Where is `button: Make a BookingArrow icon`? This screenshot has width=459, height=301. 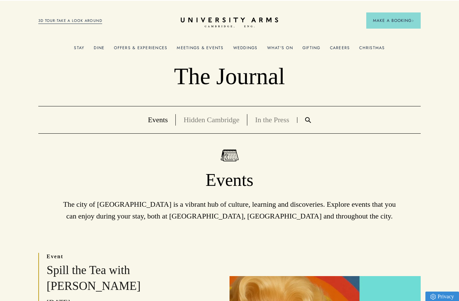 button: Make a BookingArrow icon is located at coordinates (394, 20).